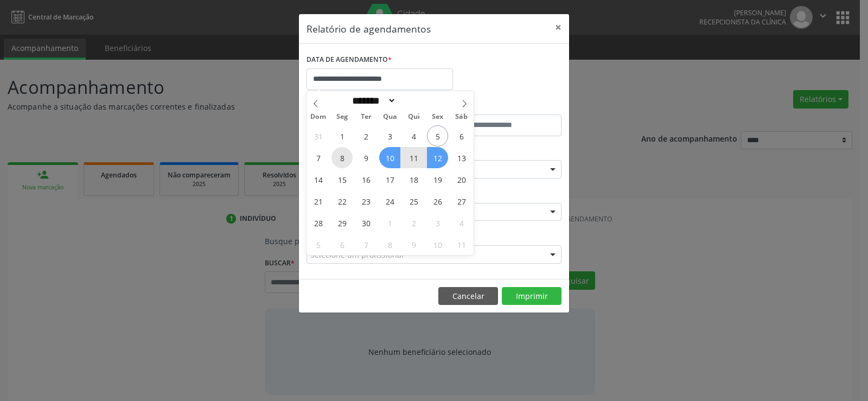  I want to click on span: Setembro 30, 2025, so click(366, 222).